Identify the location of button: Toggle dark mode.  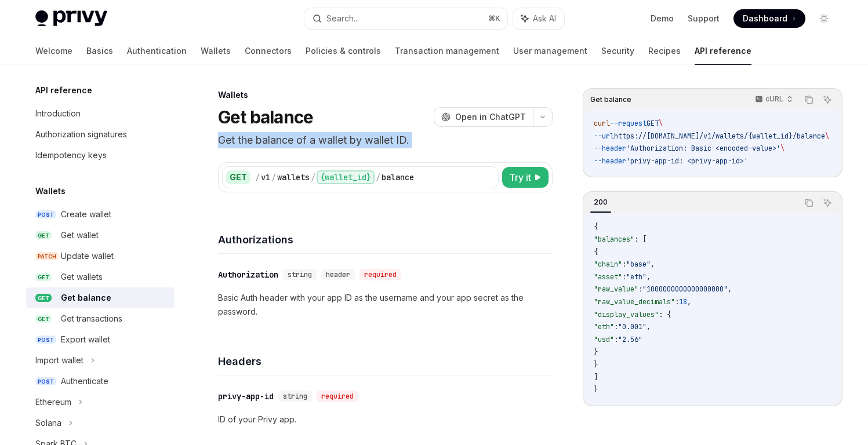
(824, 19).